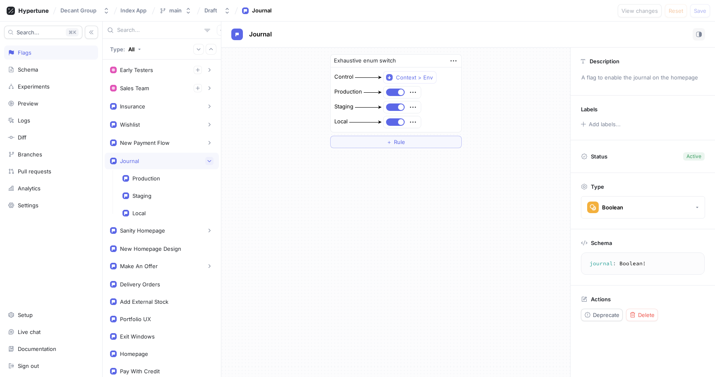 This screenshot has height=377, width=715. What do you see at coordinates (137, 336) in the screenshot?
I see `div: Exit Windows` at bounding box center [137, 336].